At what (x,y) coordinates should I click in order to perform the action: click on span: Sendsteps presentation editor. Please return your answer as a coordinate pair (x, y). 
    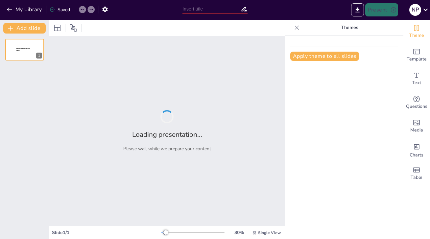
    Looking at the image, I should click on (23, 50).